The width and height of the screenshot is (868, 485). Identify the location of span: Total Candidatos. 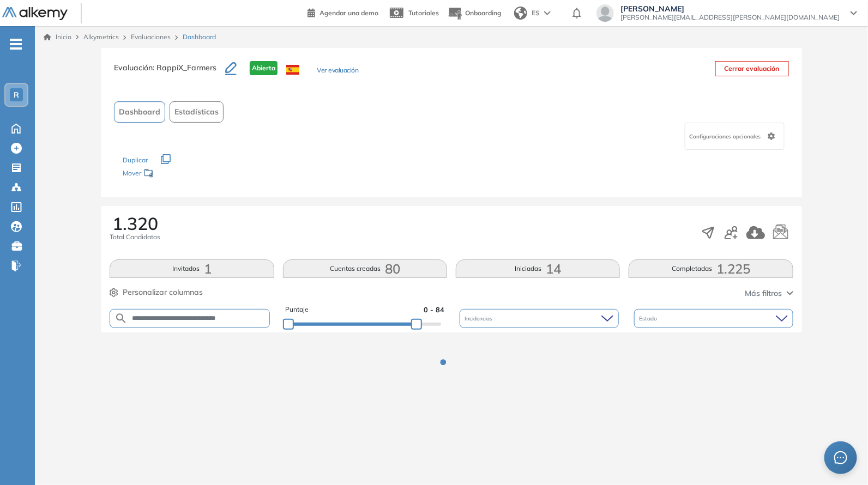
(135, 237).